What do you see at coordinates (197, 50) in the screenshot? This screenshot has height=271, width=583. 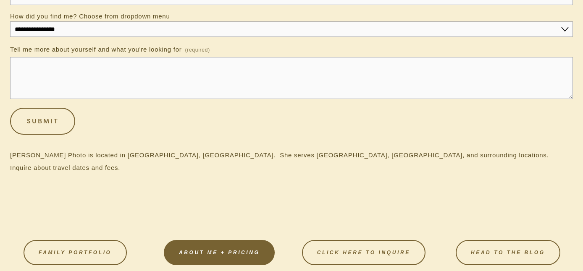 I see `span: (required)` at bounding box center [197, 50].